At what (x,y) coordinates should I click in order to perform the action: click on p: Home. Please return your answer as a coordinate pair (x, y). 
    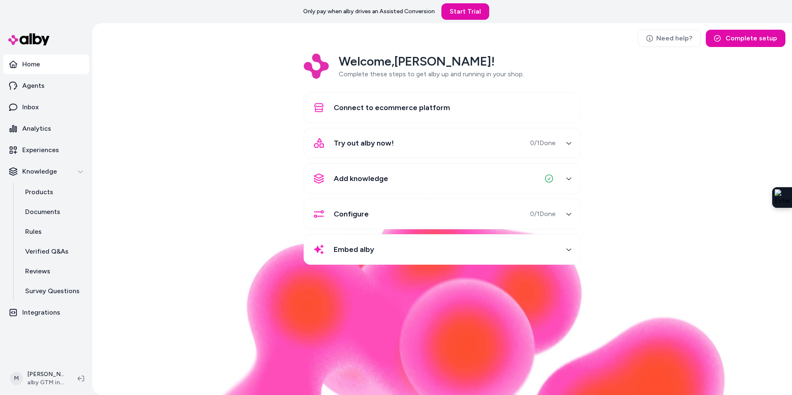
    Looking at the image, I should click on (31, 64).